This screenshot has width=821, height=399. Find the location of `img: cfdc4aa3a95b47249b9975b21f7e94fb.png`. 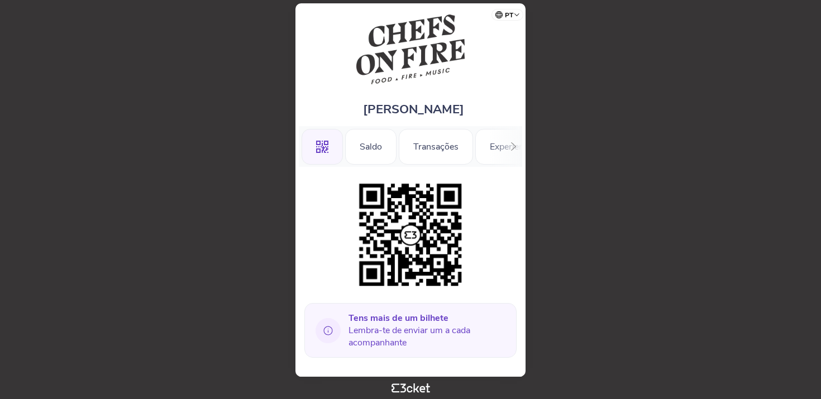

img: cfdc4aa3a95b47249b9975b21f7e94fb.png is located at coordinates (411, 235).